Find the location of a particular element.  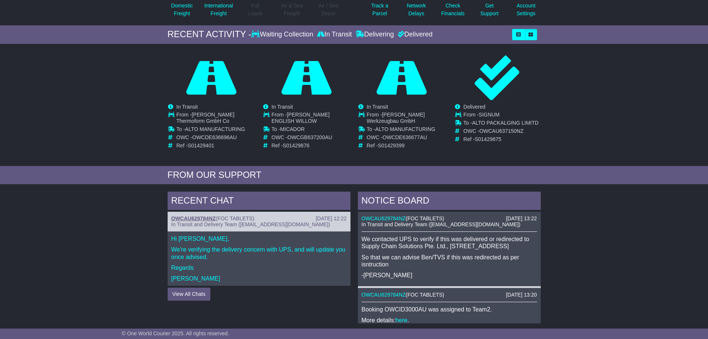

span: OWCAU637150NZ is located at coordinates (501, 131).